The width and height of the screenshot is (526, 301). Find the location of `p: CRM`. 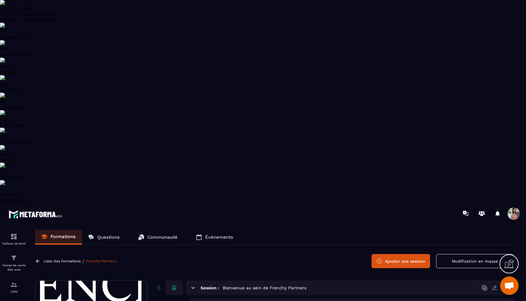

p: CRM is located at coordinates (14, 292).